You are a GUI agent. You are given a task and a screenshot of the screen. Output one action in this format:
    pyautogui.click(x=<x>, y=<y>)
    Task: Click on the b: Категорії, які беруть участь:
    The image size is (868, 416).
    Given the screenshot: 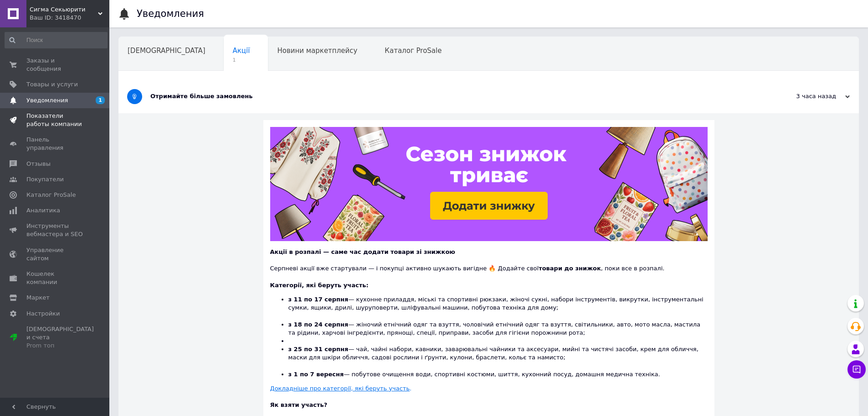 What is the action you would take?
    pyautogui.click(x=320, y=284)
    